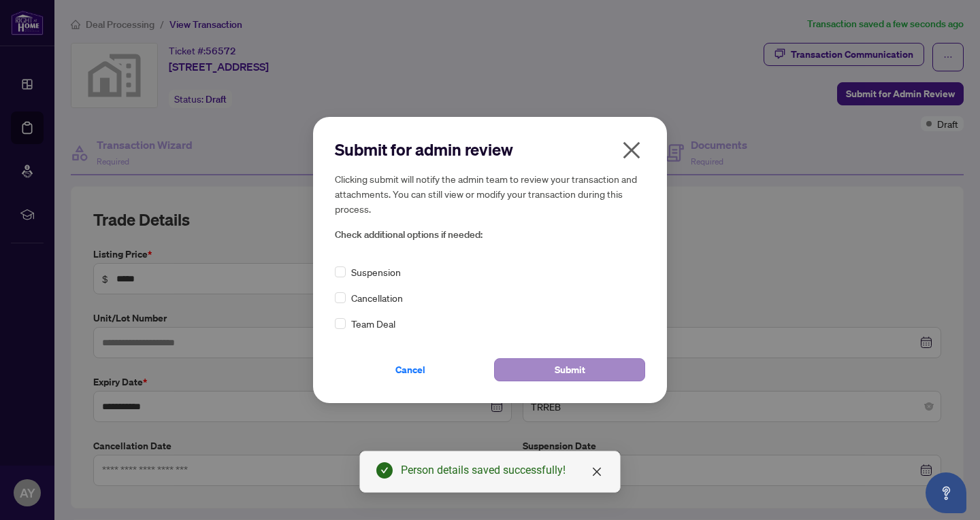 Image resolution: width=980 pixels, height=520 pixels. Describe the element at coordinates (373, 324) in the screenshot. I see `span: Team Deal` at that location.